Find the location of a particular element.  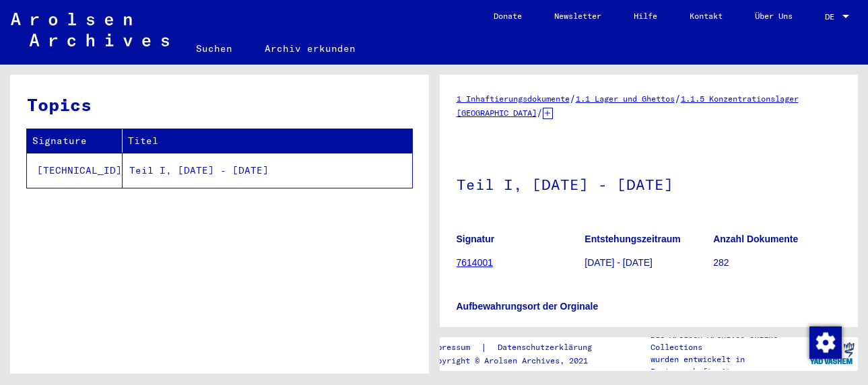

a: Datenschutzerklärung is located at coordinates (548, 347).